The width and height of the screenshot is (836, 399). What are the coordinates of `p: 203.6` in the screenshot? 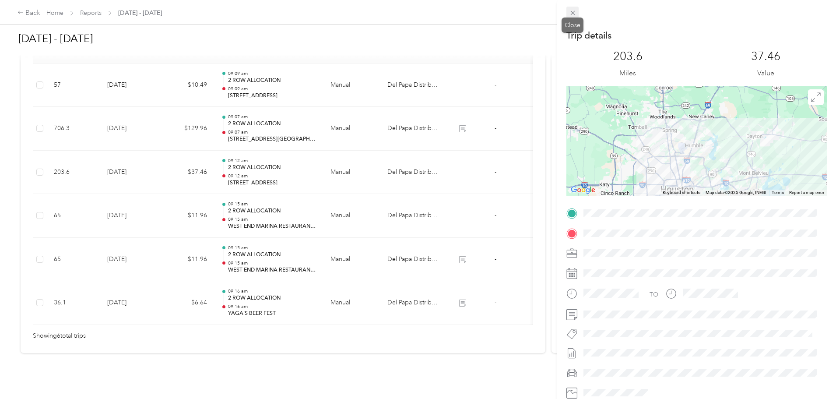 It's located at (628, 56).